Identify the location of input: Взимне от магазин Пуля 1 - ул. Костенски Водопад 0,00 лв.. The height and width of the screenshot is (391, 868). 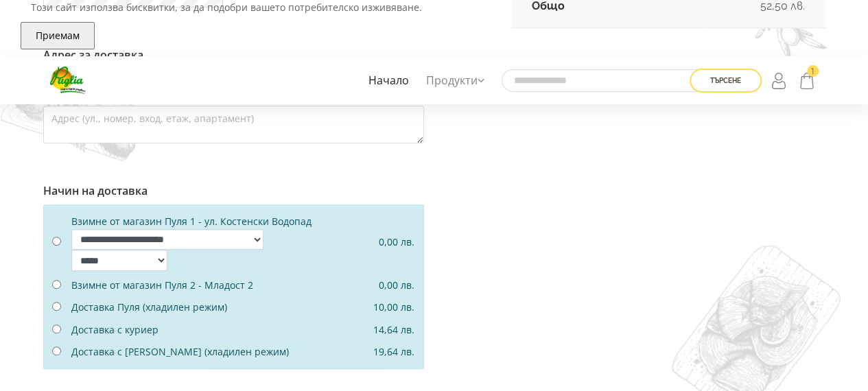
(56, 241).